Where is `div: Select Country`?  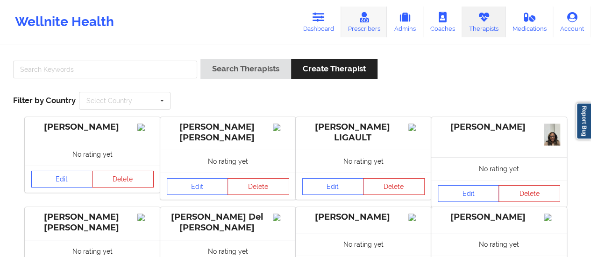 div: Select Country is located at coordinates (109, 101).